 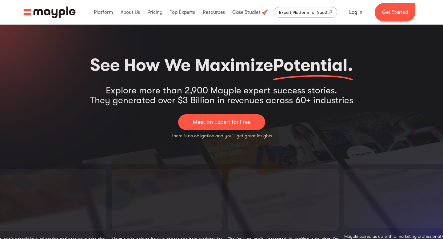 I want to click on a: home, so click(x=50, y=12).